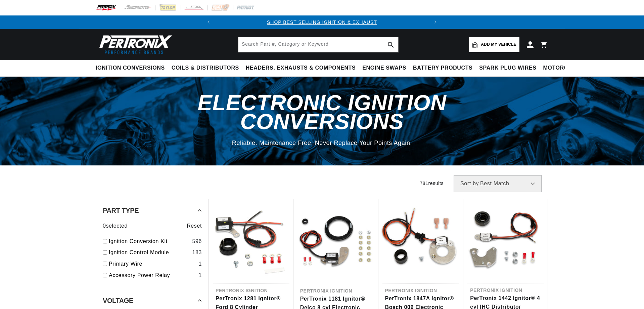  What do you see at coordinates (322, 22) in the screenshot?
I see `a: SHOP BEST SELLING IGNITION & EXHAUST` at bounding box center [322, 22].